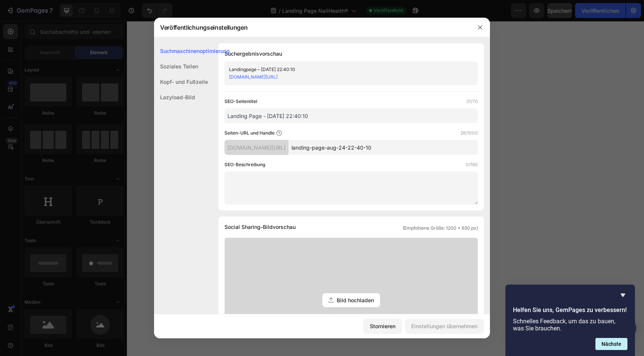 Image resolution: width=644 pixels, height=356 pixels. What do you see at coordinates (351, 116) in the screenshot?
I see `input: Titel` at bounding box center [351, 116].